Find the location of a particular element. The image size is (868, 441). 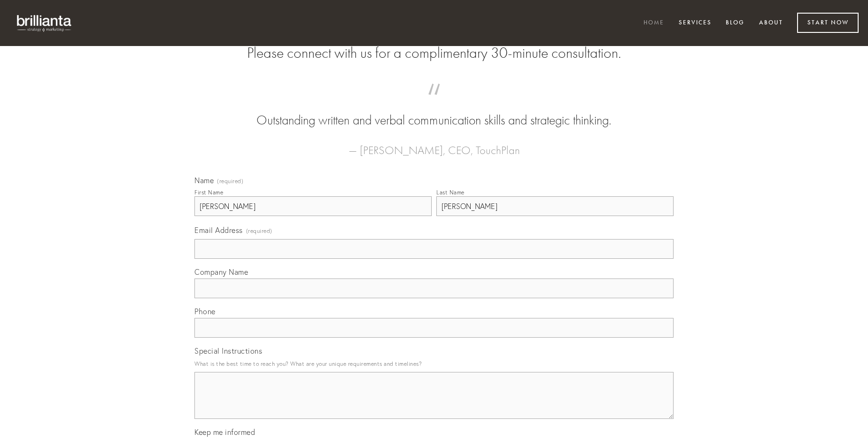

a: Services is located at coordinates (695, 23).